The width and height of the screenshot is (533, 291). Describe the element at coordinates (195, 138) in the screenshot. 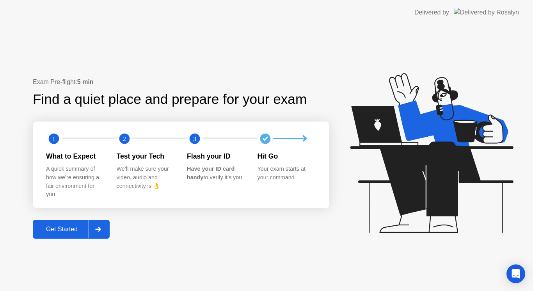

I see `text: 3` at that location.